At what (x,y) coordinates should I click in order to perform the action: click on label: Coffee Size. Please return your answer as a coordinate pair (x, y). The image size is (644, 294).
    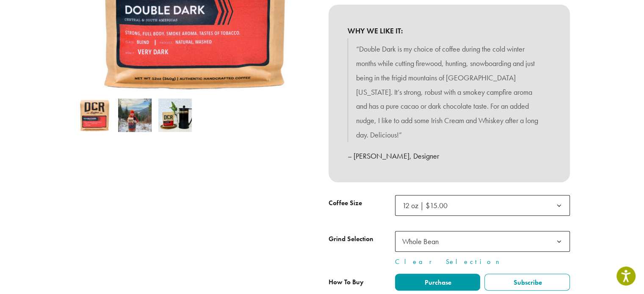
    Looking at the image, I should click on (362, 203).